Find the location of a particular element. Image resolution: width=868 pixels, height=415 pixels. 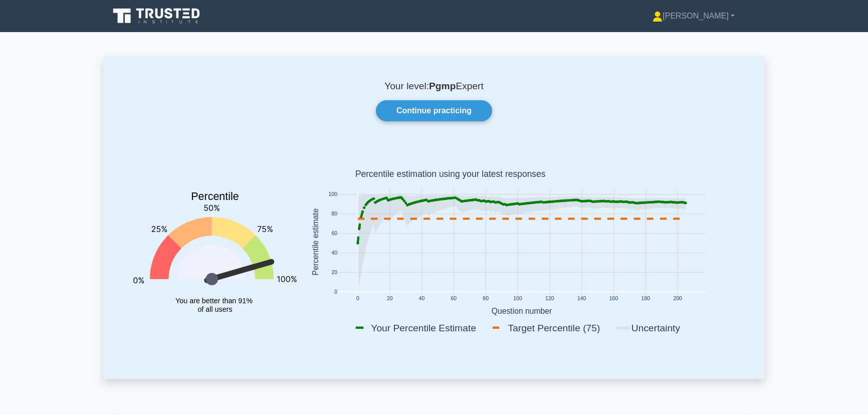

text: 140 is located at coordinates (581, 298).